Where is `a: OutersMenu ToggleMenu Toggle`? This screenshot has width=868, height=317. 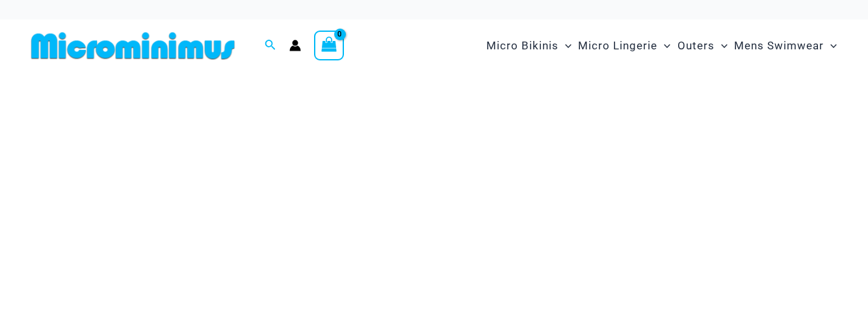 a: OutersMenu ToggleMenu Toggle is located at coordinates (702, 46).